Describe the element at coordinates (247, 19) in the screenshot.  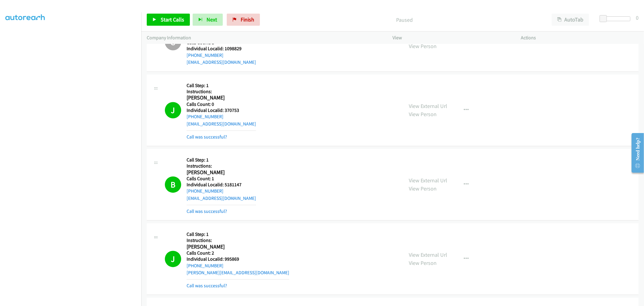
I see `span: Finish` at that location.